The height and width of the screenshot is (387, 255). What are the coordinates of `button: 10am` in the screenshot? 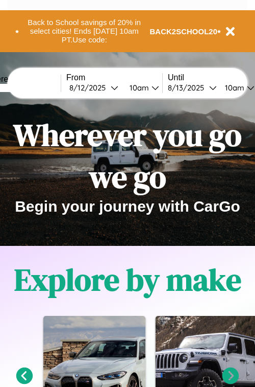 It's located at (142, 87).